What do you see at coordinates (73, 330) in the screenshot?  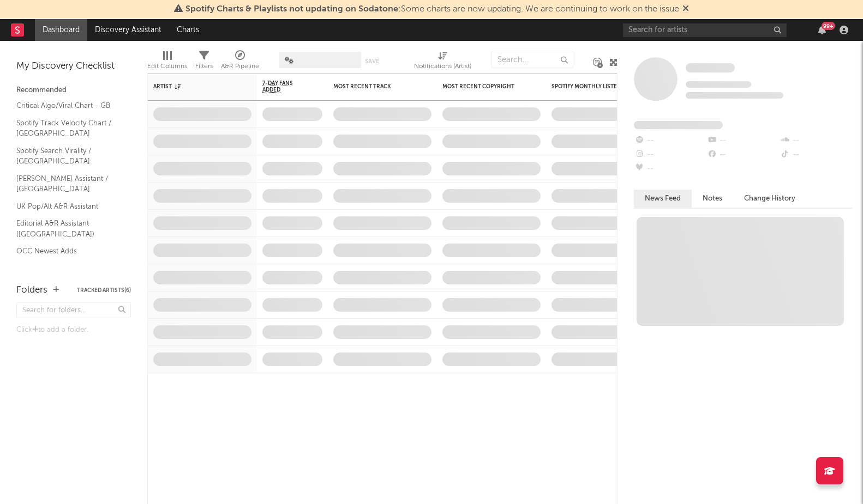 I see `div: Click to add a folder.` at bounding box center [73, 330].